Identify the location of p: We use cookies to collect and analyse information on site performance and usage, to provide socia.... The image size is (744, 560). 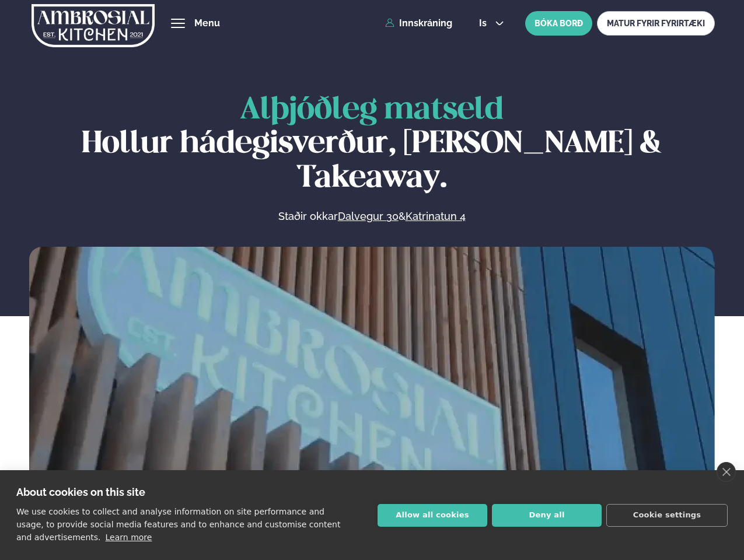
(178, 524).